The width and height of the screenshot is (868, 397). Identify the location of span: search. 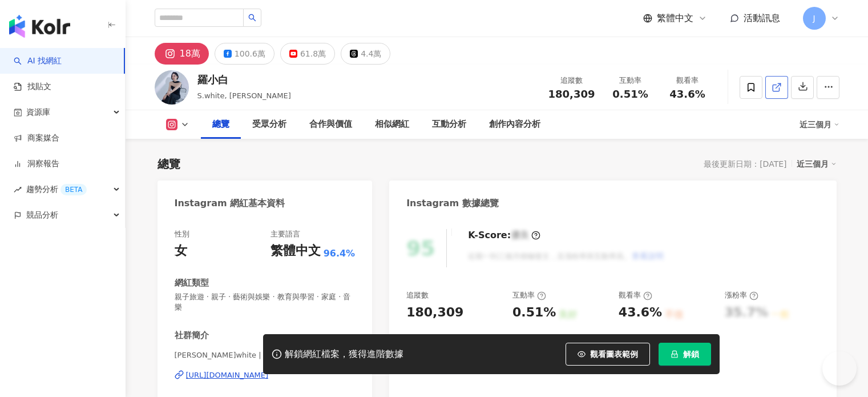
(253, 18).